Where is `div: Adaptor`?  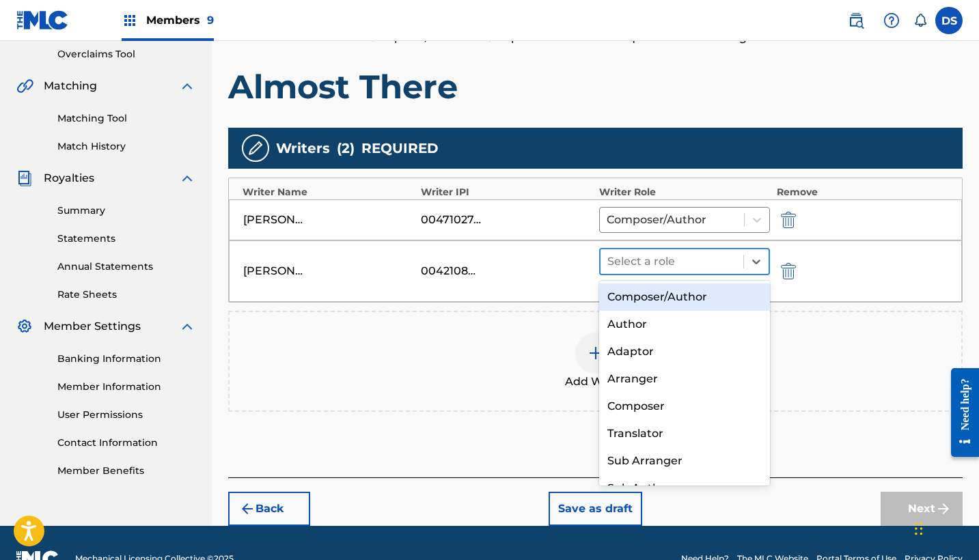 div: Adaptor is located at coordinates (685, 352).